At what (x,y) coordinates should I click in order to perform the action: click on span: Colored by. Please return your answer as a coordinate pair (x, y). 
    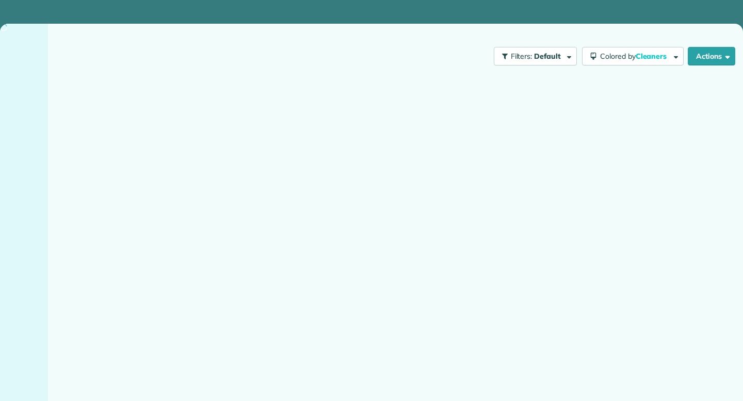
    Looking at the image, I should click on (635, 56).